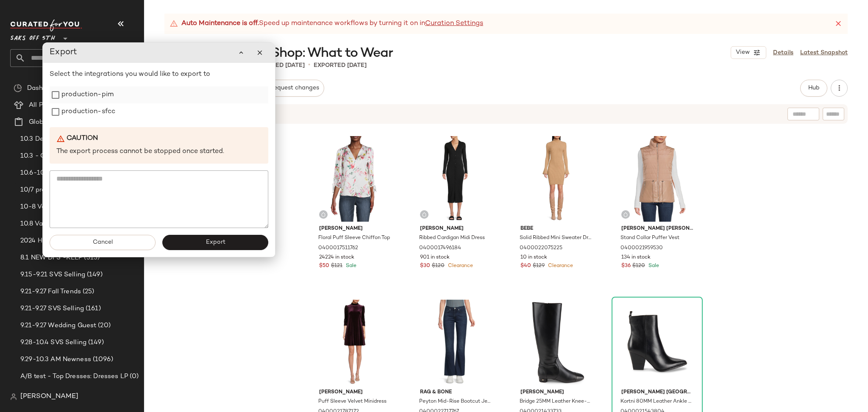  Describe the element at coordinates (93, 308) in the screenshot. I see `span: (161)` at that location.